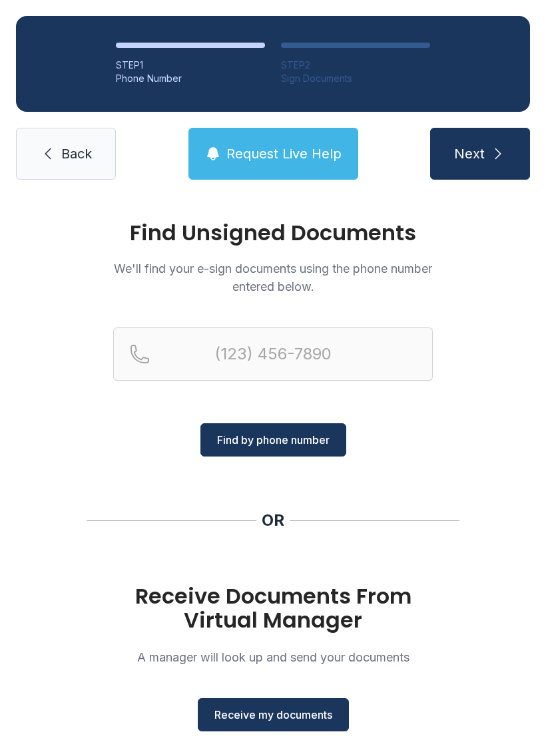  Describe the element at coordinates (77, 154) in the screenshot. I see `span: Back` at that location.